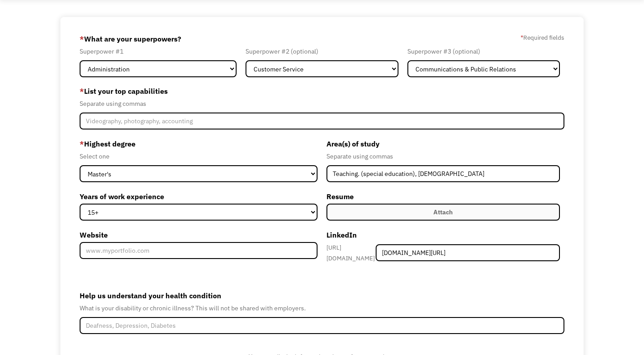  I want to click on label: List your top capabilities, so click(322, 91).